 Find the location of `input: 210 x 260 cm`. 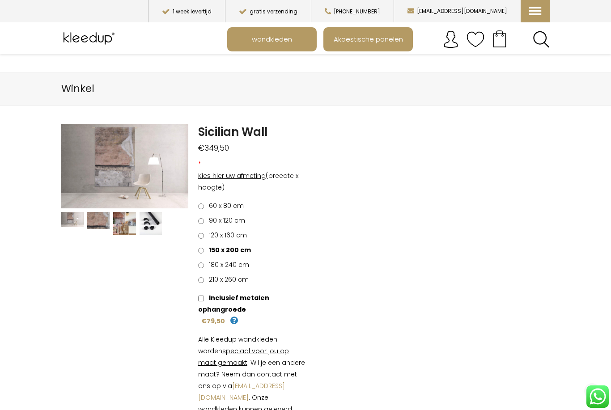

input: 210 x 260 cm is located at coordinates (201, 280).